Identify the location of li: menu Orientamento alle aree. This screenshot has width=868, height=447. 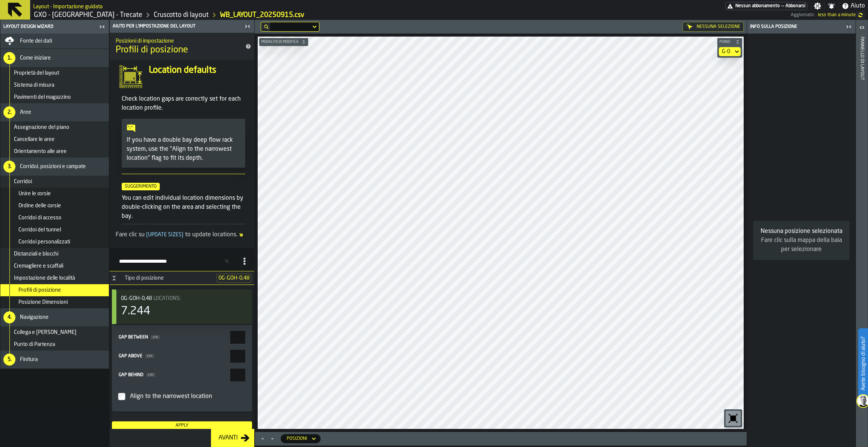
(54, 151).